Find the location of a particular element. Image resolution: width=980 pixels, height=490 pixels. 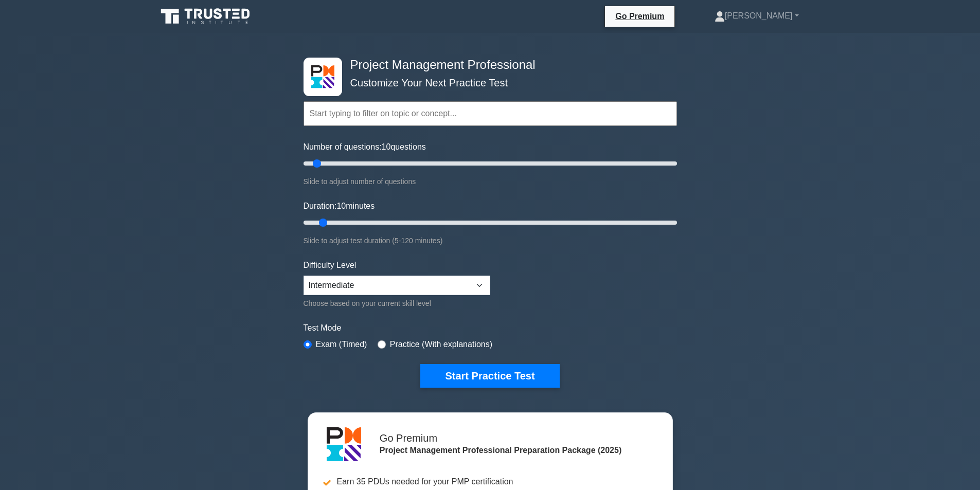

input: Start typing to filter on topic or concept... is located at coordinates (490, 113).